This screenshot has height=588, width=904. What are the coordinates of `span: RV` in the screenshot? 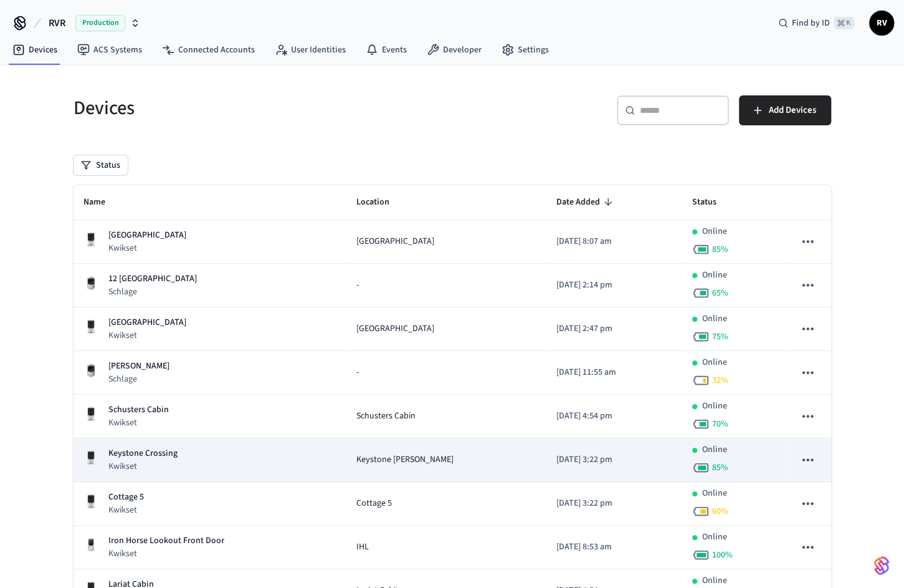 It's located at (882, 23).